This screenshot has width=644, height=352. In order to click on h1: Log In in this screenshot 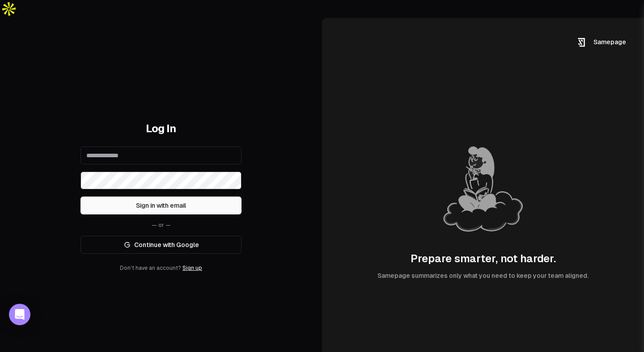, I will do `click(161, 129)`.